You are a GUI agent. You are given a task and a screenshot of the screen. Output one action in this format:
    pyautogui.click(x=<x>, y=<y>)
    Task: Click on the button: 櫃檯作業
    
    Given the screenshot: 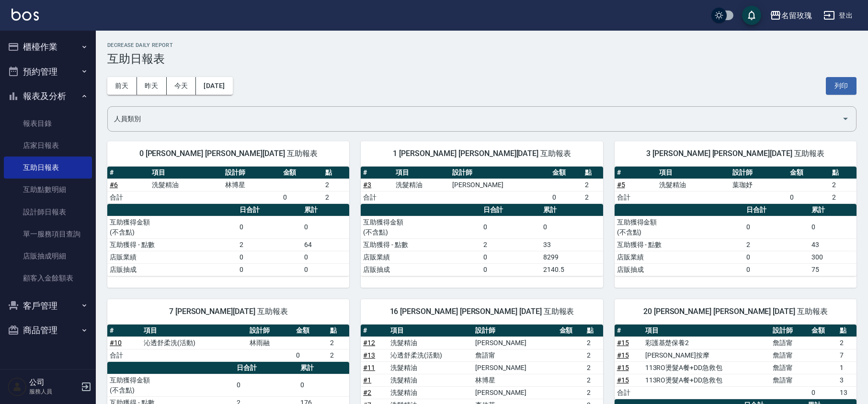 What is the action you would take?
    pyautogui.click(x=48, y=47)
    